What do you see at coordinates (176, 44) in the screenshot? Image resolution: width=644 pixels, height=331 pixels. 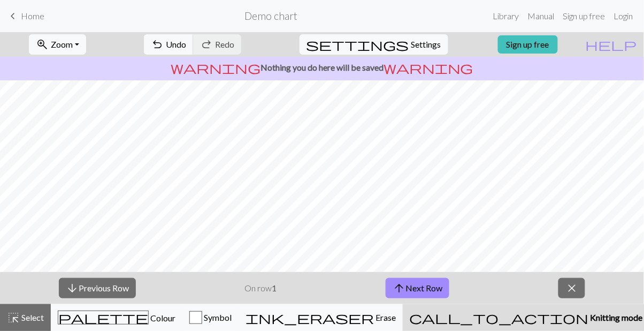 I see `span: Undo` at bounding box center [176, 44].